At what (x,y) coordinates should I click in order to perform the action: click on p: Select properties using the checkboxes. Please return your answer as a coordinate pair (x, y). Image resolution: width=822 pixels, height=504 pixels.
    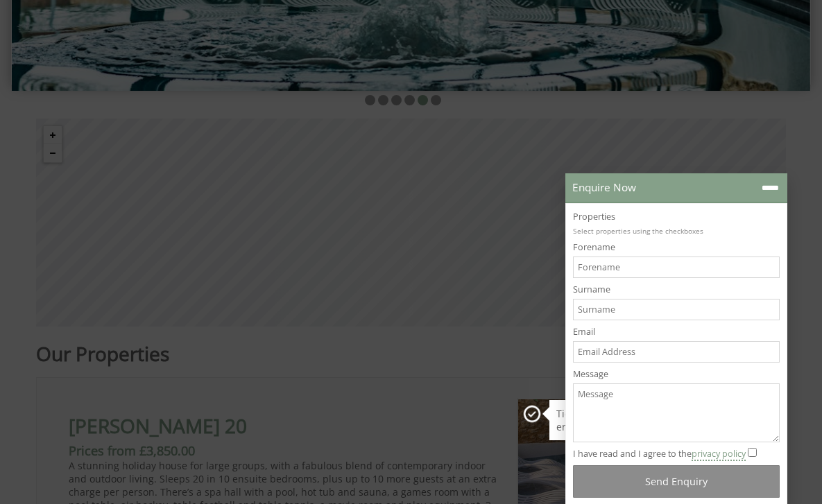
    Looking at the image, I should click on (676, 231).